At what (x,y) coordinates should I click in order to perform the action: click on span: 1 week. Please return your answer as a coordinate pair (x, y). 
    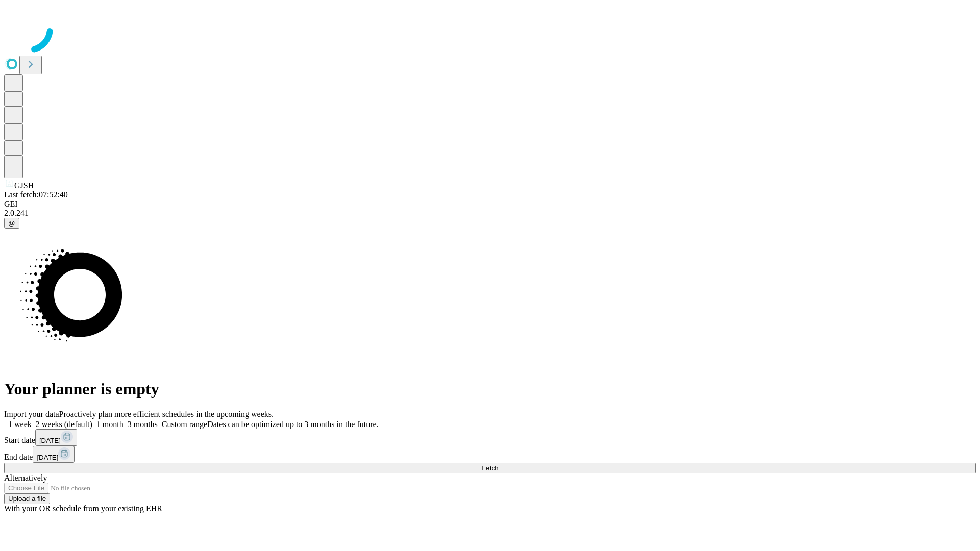
    Looking at the image, I should click on (20, 424).